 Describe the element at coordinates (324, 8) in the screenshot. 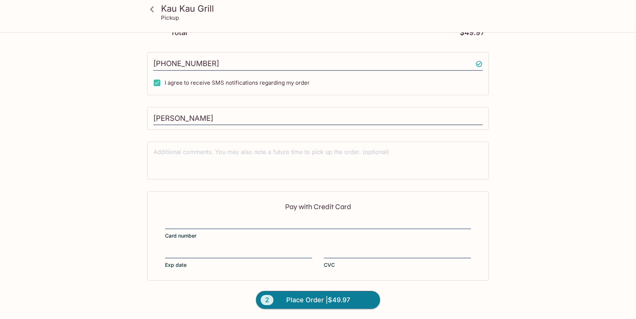

I see `h3: Kau Kau Grill` at that location.